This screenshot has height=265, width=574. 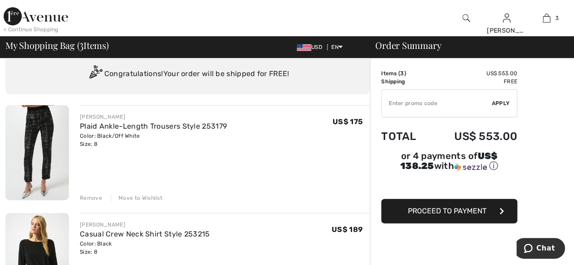 What do you see at coordinates (405, 82) in the screenshot?
I see `td: Shipping` at bounding box center [405, 82].